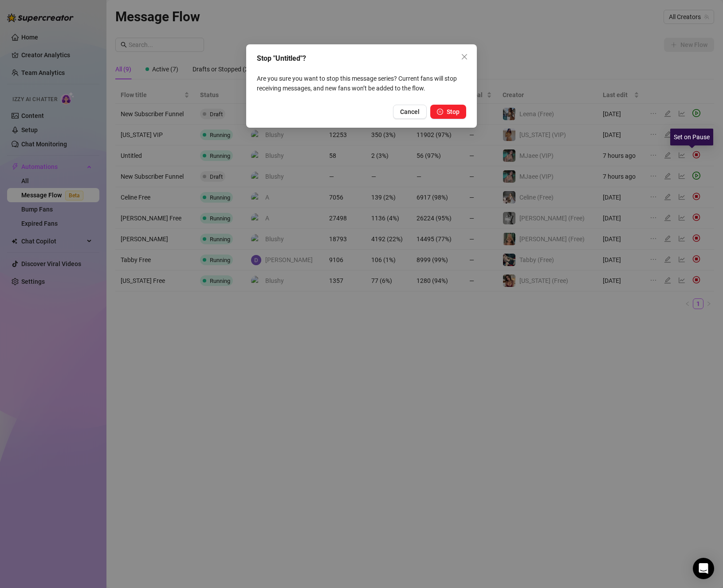  Describe the element at coordinates (410, 112) in the screenshot. I see `button: Cancel` at that location.